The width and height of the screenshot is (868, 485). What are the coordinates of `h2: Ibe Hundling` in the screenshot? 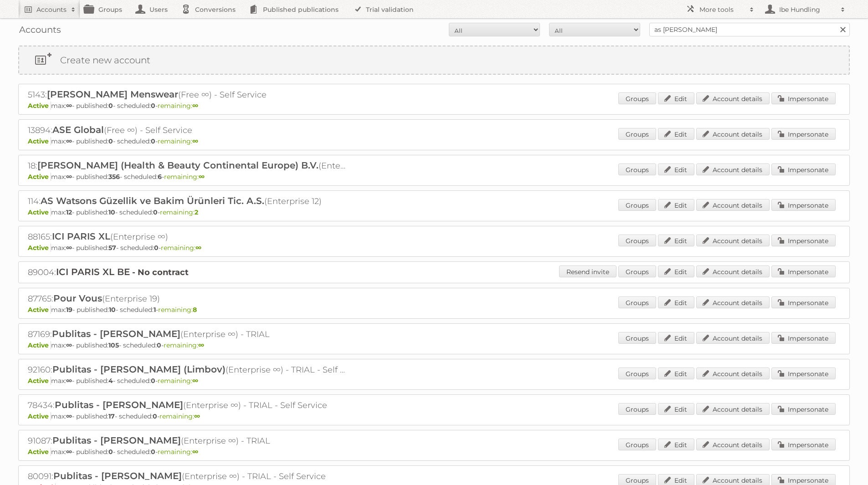 It's located at (806, 9).